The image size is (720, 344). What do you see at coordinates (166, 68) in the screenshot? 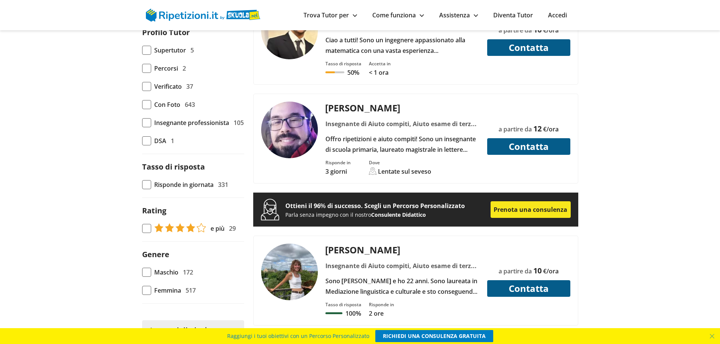
I see `span: Percorsi` at bounding box center [166, 68].